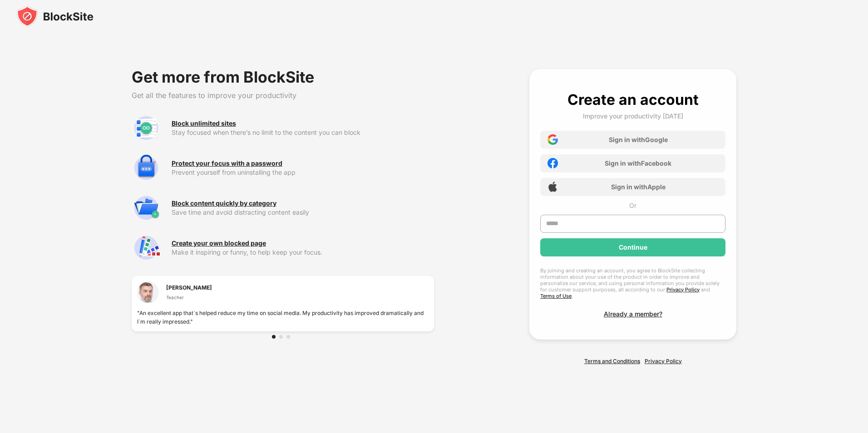  I want to click on img: premium-password-protection.svg, so click(146, 168).